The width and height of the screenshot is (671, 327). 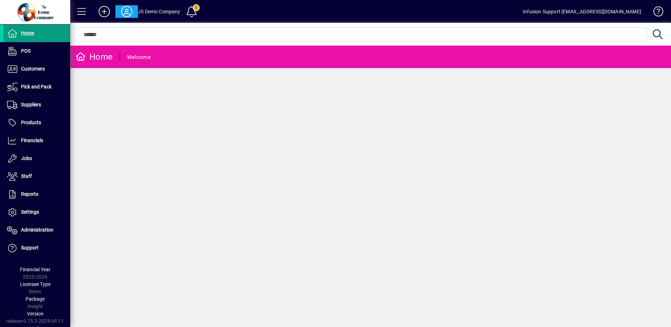 What do you see at coordinates (37, 248) in the screenshot?
I see `a: Support` at bounding box center [37, 248].